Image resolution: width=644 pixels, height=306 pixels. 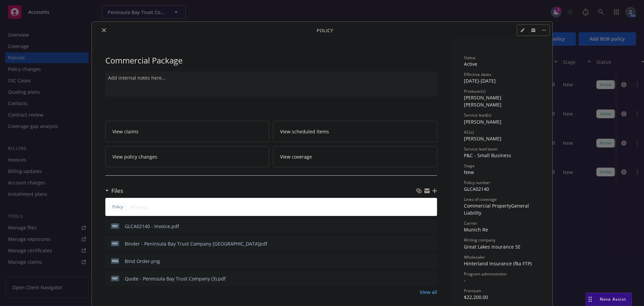 What do you see at coordinates (152, 226) in the screenshot?
I see `div: GLCA02140 - Invoice.pdf` at bounding box center [152, 226].